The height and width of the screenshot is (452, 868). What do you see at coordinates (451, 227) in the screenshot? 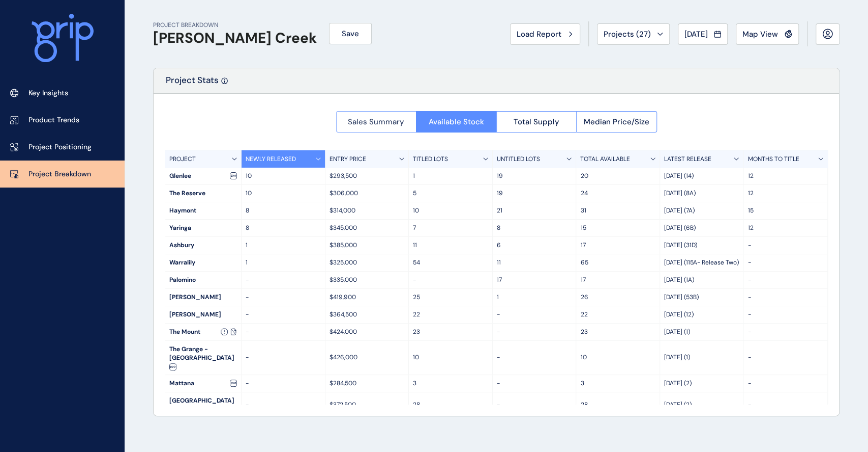
I see `p: 7` at bounding box center [451, 227].